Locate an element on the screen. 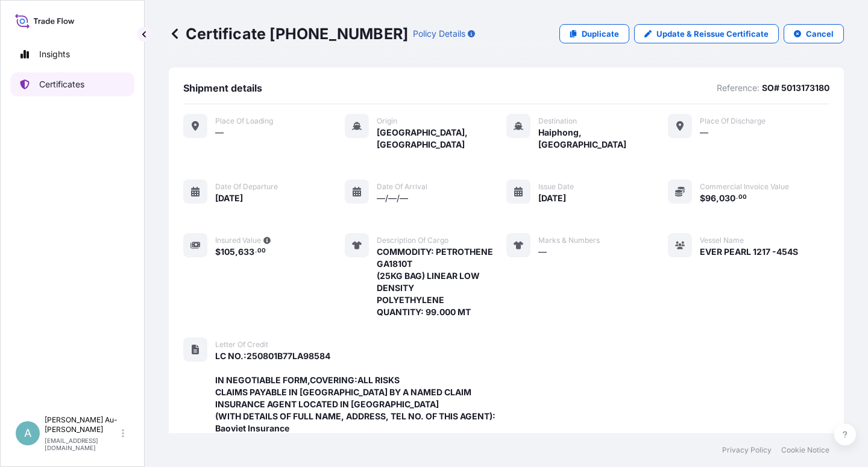  a: Update & Reissue Certificate is located at coordinates (706, 34).